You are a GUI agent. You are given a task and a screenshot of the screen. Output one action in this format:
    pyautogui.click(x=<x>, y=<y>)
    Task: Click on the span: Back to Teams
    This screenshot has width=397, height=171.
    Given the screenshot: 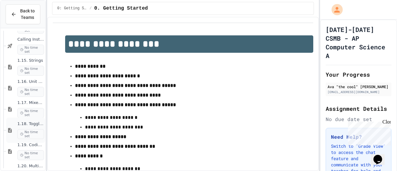 What is the action you would take?
    pyautogui.click(x=28, y=14)
    